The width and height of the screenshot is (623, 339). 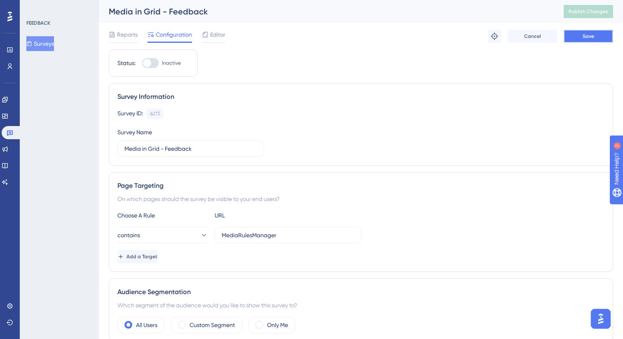 What do you see at coordinates (127, 35) in the screenshot?
I see `span: Reports` at bounding box center [127, 35].